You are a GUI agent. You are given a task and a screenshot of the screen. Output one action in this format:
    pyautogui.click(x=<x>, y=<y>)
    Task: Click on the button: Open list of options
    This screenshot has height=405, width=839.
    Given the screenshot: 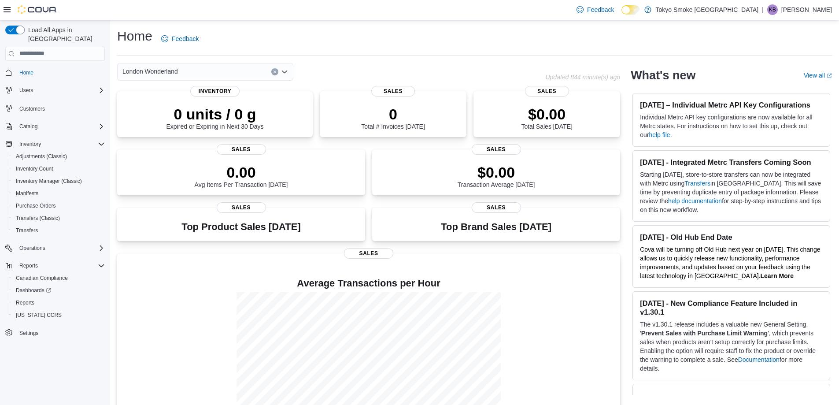 What is the action you would take?
    pyautogui.click(x=285, y=72)
    